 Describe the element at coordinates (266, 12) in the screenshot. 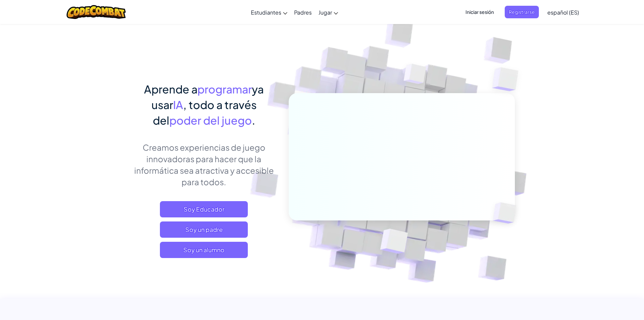

I see `font: Estudiantes` at that location.